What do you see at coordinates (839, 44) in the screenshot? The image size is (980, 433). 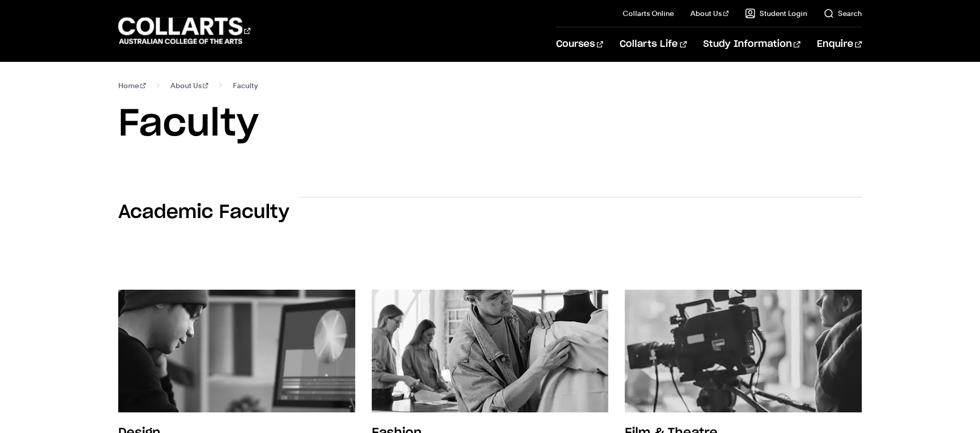 I see `a: Enquire` at bounding box center [839, 44].